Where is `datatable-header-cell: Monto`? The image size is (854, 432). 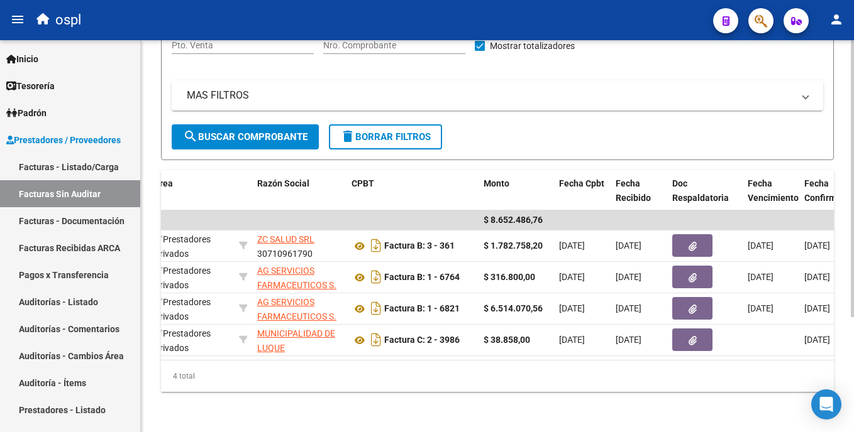
datatable-header-cell: Monto is located at coordinates (516, 198).